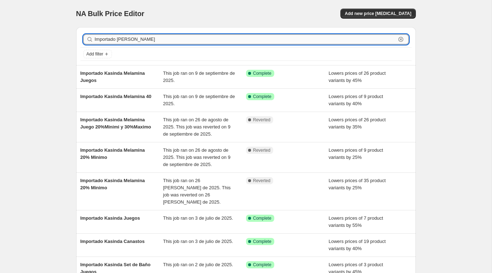 The width and height of the screenshot is (492, 273). Describe the element at coordinates (116, 123) in the screenshot. I see `span: Importado Kasinda Melamina Juego 20%Minimi y 30%Maximo` at that location.